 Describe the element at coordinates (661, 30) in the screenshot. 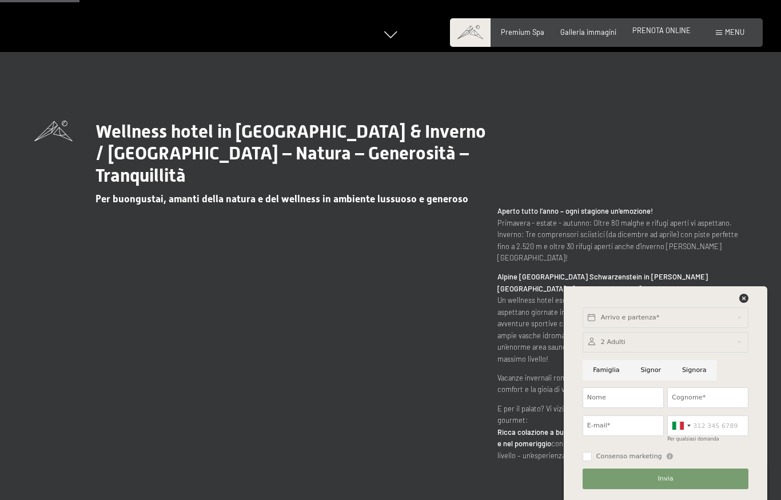

I see `a: PRENOTA ONLINE` at that location.